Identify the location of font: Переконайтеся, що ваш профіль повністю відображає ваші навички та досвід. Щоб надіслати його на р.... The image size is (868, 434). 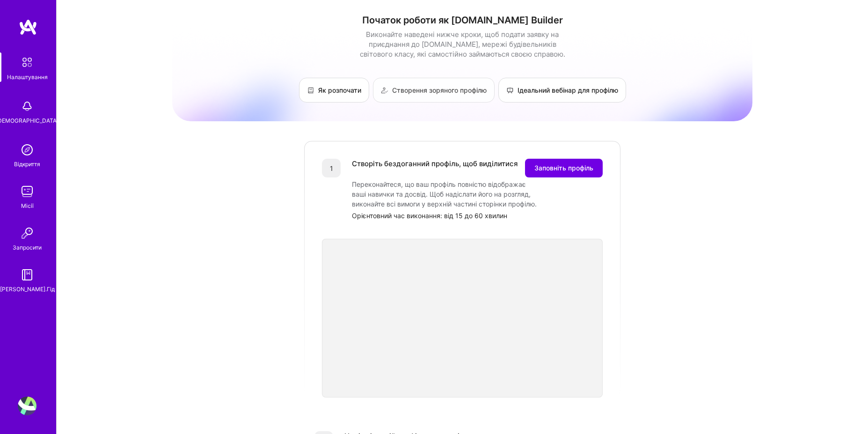
(444, 194).